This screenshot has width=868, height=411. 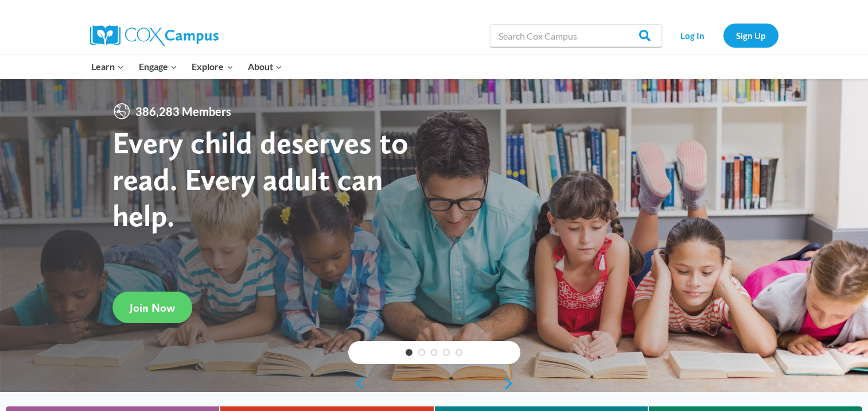 What do you see at coordinates (434, 352) in the screenshot?
I see `a: 3` at bounding box center [434, 352].